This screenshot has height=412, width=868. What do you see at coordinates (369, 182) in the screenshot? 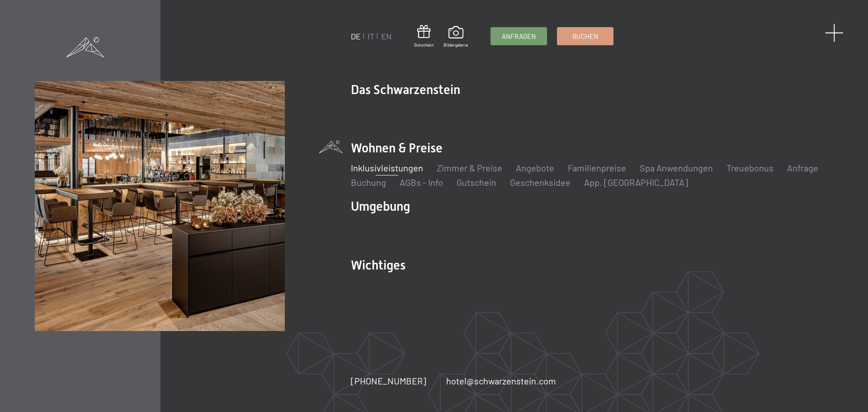
I see `a: Buchung` at bounding box center [369, 182].